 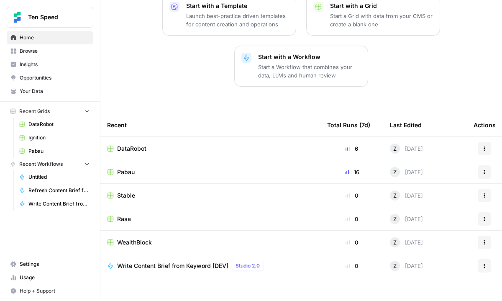 What do you see at coordinates (54, 278) in the screenshot?
I see `span: Usage` at bounding box center [54, 278].